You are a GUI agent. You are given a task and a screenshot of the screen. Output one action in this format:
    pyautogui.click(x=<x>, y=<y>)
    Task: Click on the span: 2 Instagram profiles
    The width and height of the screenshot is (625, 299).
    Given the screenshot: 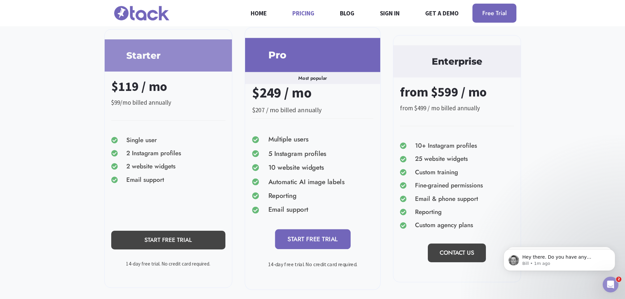 What is the action you would take?
    pyautogui.click(x=154, y=153)
    